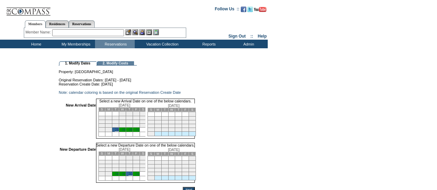  I want to click on td: 2, so click(151, 119).